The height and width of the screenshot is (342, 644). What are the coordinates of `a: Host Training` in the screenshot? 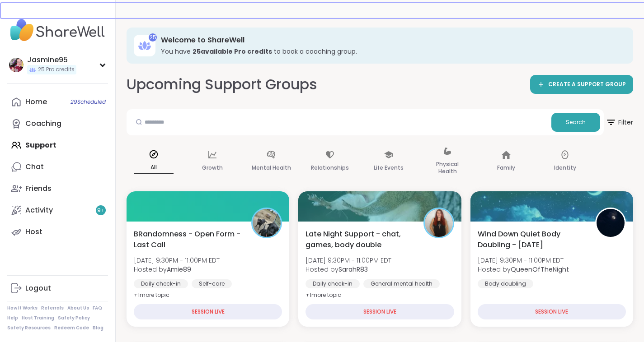 It's located at (38, 318).